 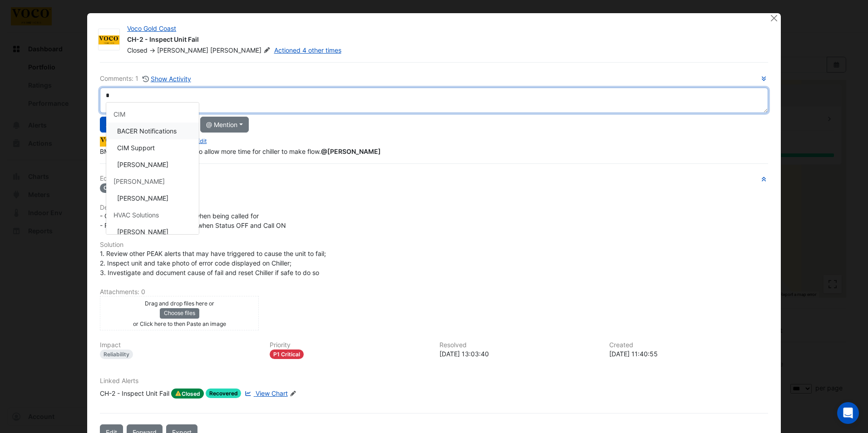 I want to click on span: - Chiller in fault and not running when being called for - Rule trigger: Fault Alarm active when ..., so click(x=193, y=221).